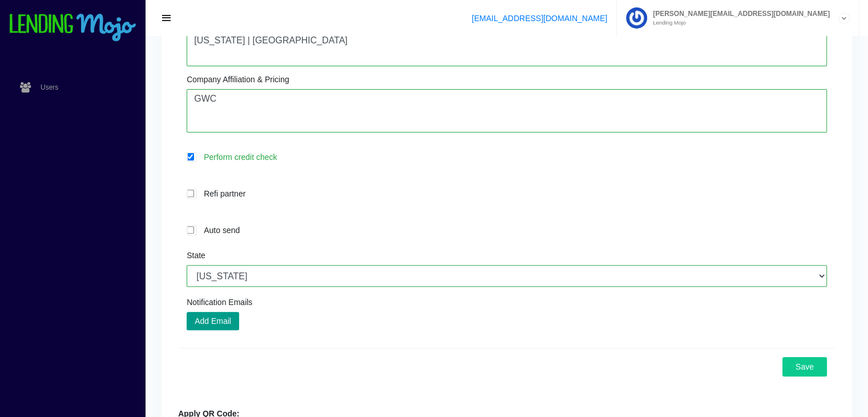 The width and height of the screenshot is (868, 417). Describe the element at coordinates (637, 17) in the screenshot. I see `img: Profile image` at that location.